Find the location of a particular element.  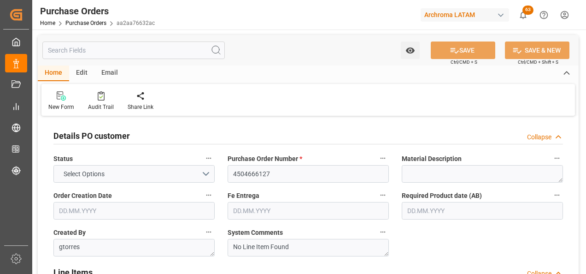

span: Order Creation Date is located at coordinates (82, 195).